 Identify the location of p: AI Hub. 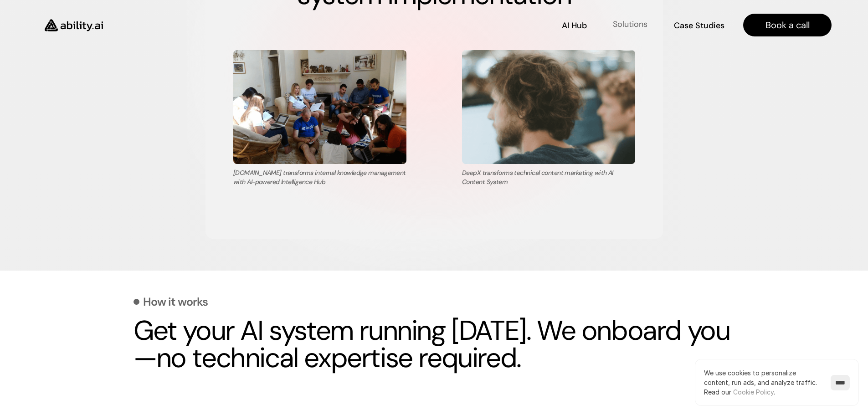
(574, 25).